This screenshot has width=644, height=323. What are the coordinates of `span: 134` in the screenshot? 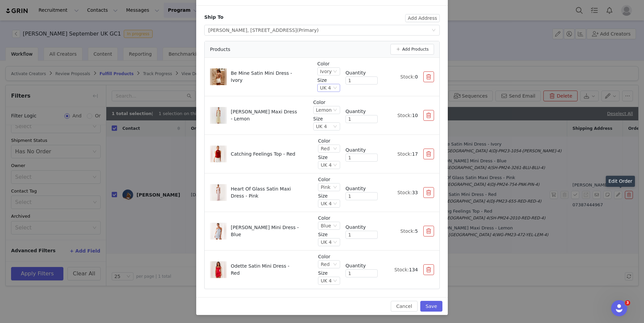 It's located at (413, 270).